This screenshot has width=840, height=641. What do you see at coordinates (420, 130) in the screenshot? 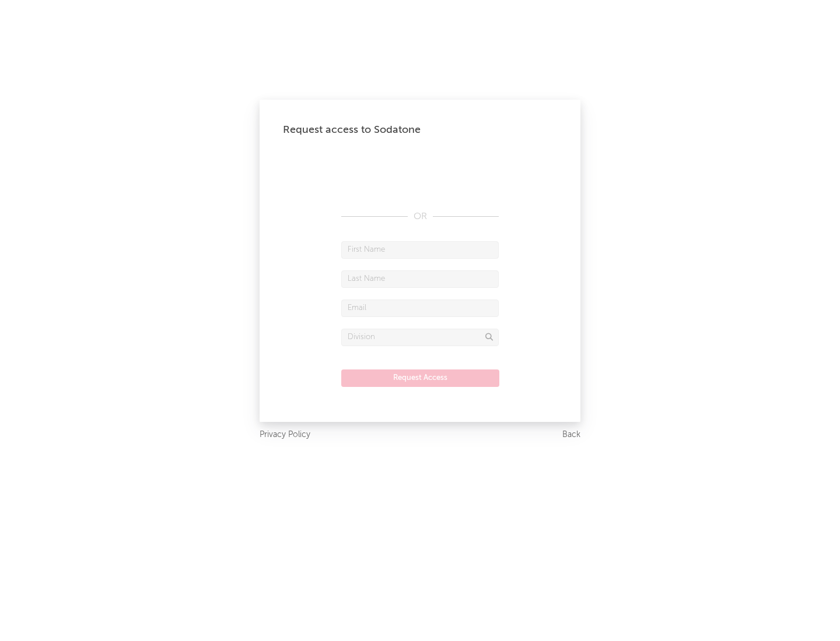
I see `div: Request access to Sodatone` at bounding box center [420, 130].